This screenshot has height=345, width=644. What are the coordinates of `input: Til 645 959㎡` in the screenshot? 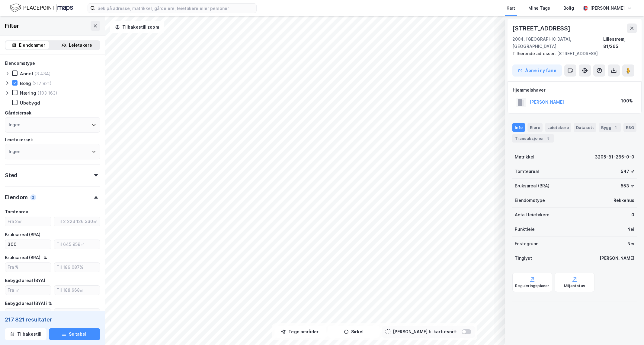 It's located at (77, 244).